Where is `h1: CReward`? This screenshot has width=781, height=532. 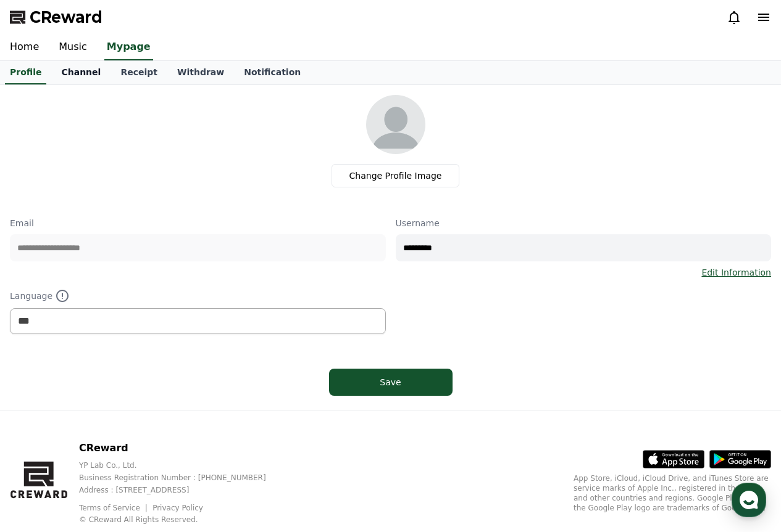
h1: CReward is located at coordinates (51, 102).